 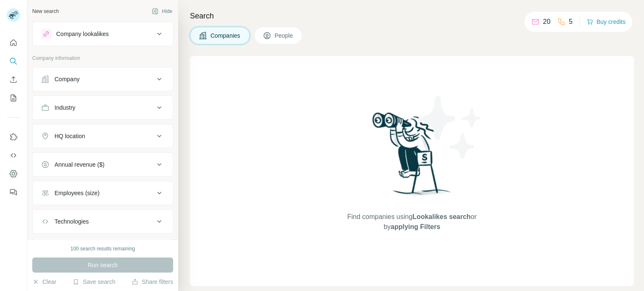 What do you see at coordinates (94, 282) in the screenshot?
I see `button: Save search` at bounding box center [94, 282].